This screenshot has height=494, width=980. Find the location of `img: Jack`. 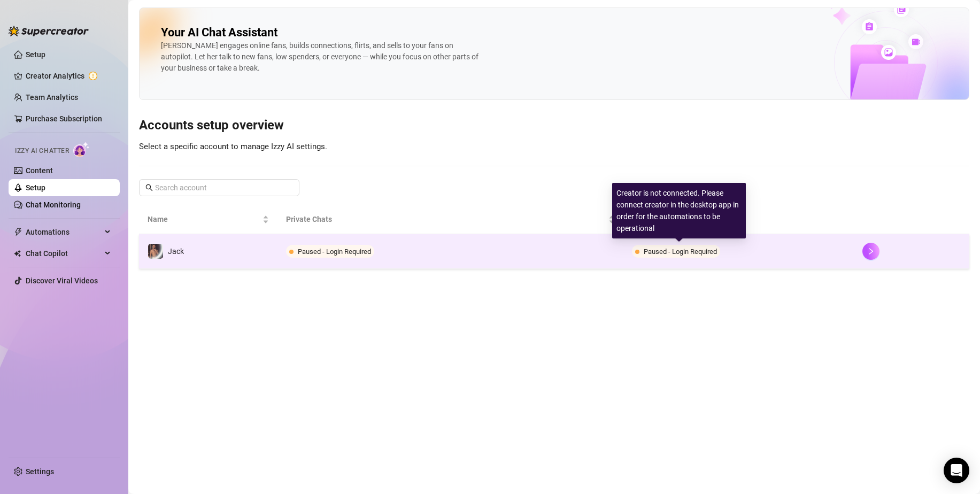

img: Jack is located at coordinates (155, 251).